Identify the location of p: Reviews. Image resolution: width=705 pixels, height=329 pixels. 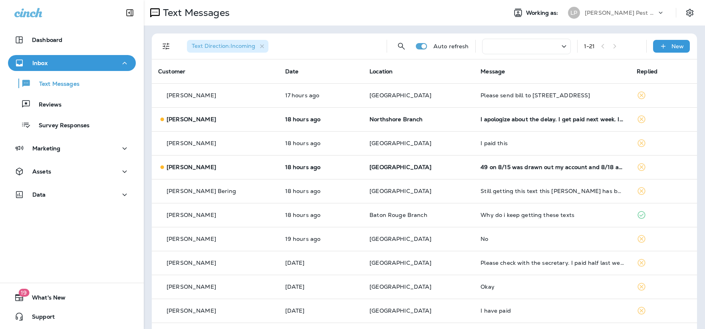
(46, 105).